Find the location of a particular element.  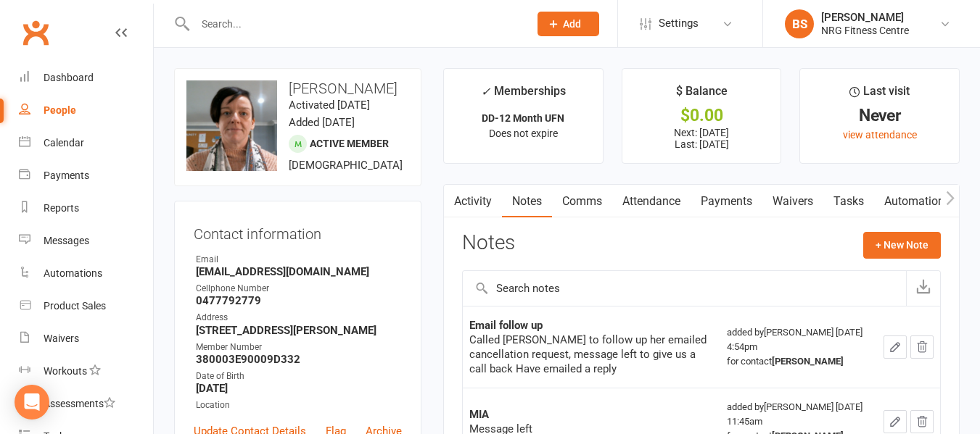

div: Product Sales is located at coordinates (75, 306).